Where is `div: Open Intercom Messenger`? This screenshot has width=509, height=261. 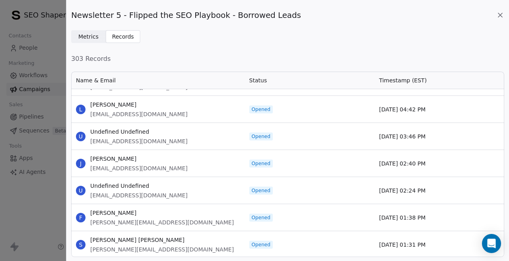
div: Open Intercom Messenger is located at coordinates (492, 244).